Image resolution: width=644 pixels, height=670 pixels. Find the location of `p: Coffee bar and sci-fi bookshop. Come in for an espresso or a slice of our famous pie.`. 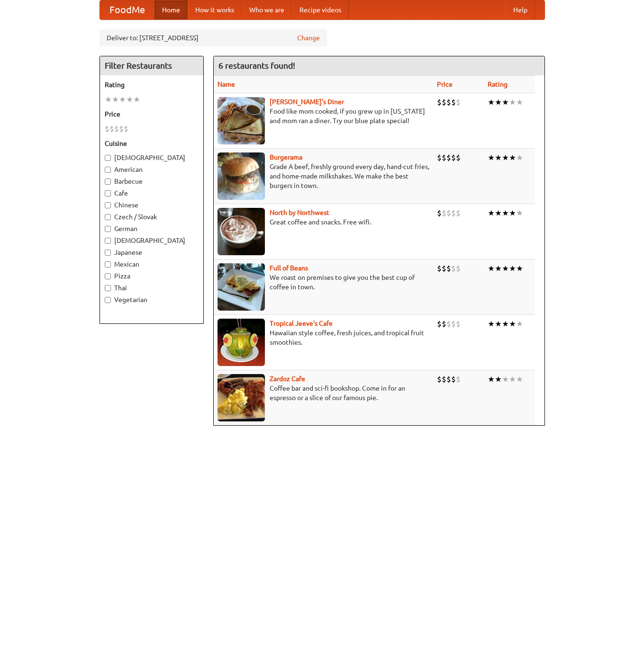

p: Coffee bar and sci-fi bookshop. Come in for an espresso or a slice of our famous pie. is located at coordinates (323, 393).